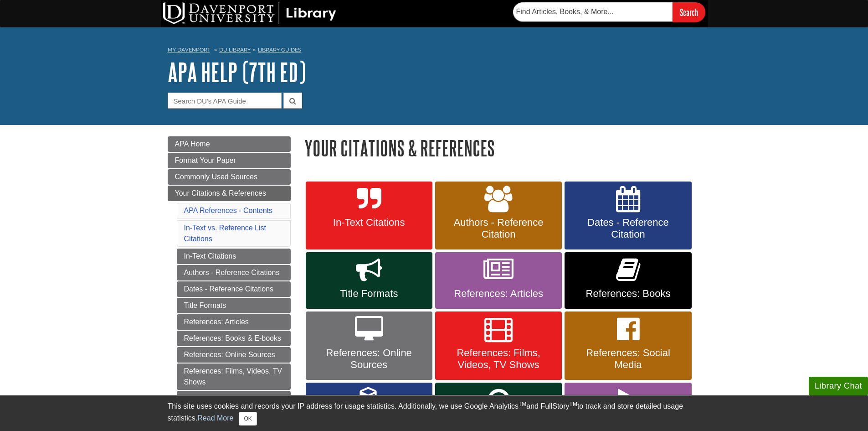 The height and width of the screenshot is (431, 868). What do you see at coordinates (225, 233) in the screenshot?
I see `a: In-Text vs. Reference List Citations` at bounding box center [225, 233].